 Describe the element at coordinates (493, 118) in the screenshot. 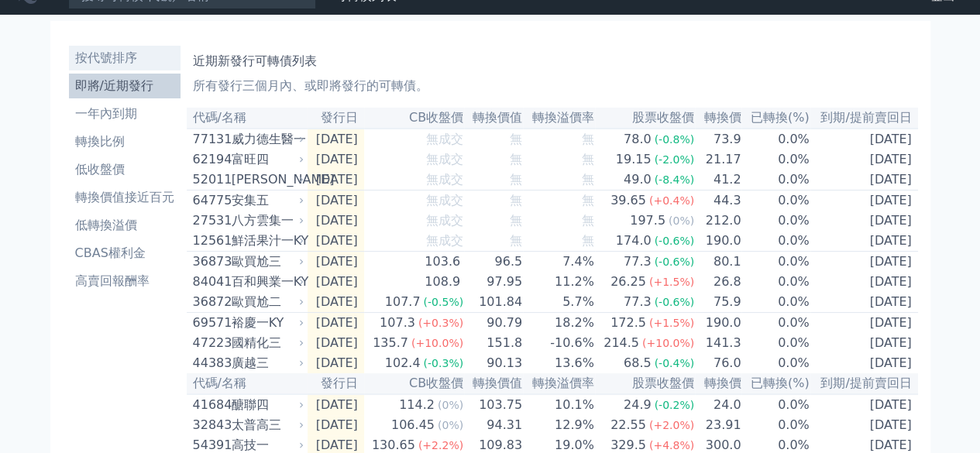

I see `th: 轉換價值` at that location.